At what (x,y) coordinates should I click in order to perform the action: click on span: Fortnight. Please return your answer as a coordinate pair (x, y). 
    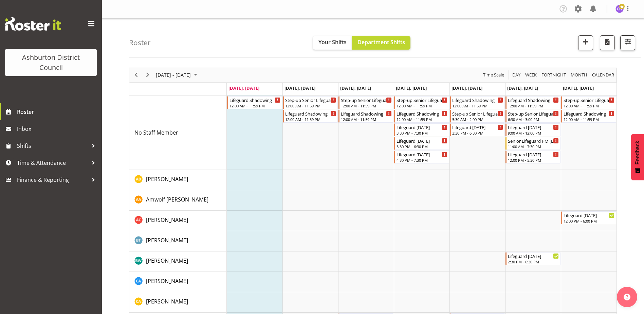
    Looking at the image, I should click on (554, 75).